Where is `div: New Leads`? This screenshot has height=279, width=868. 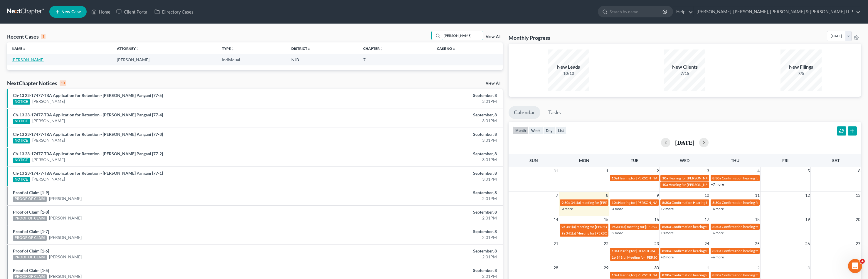
div: New Leads is located at coordinates (568, 67).